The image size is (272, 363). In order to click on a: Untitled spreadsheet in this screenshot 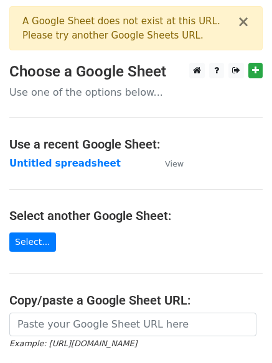, I will do `click(65, 163)`.